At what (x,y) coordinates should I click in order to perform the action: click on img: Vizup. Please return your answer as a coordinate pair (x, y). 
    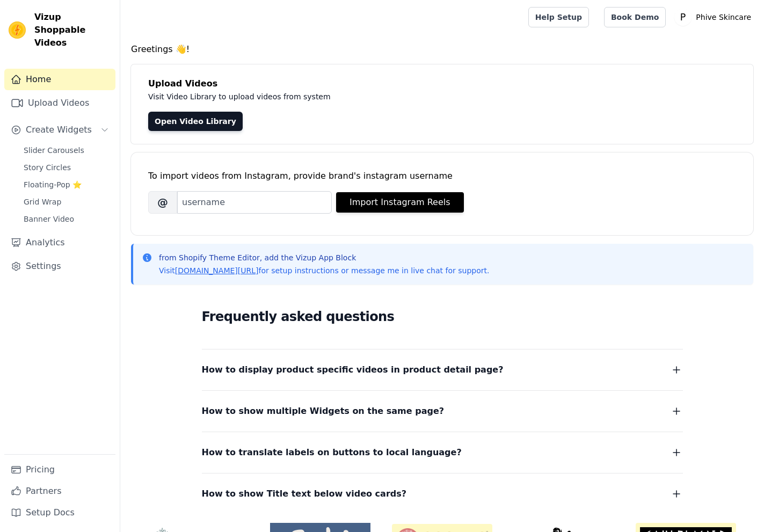
    Looking at the image, I should click on (17, 30).